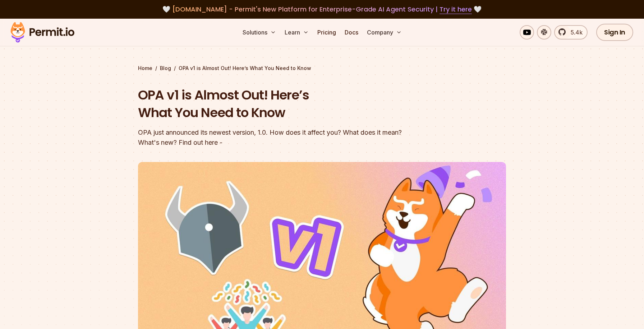 The height and width of the screenshot is (329, 644). Describe the element at coordinates (276, 104) in the screenshot. I see `h1: OPA v1 is Almost Out! Here’s What You Need to Know` at that location.